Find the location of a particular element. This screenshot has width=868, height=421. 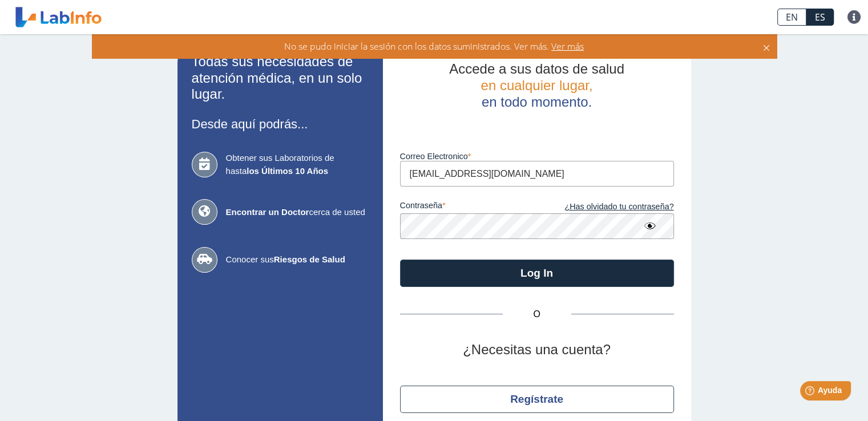

h3: Desde aquí podrás... is located at coordinates (280, 124).